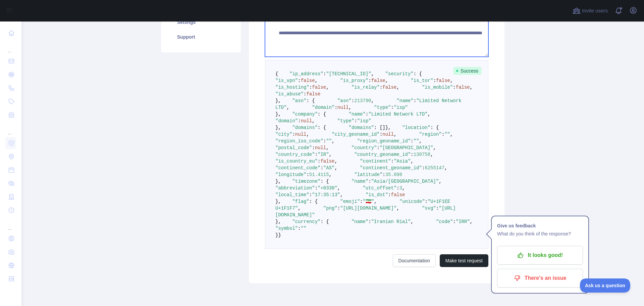 Image resolution: width=644 pixels, height=306 pixels. I want to click on span: "is_country_eu", so click(296, 161).